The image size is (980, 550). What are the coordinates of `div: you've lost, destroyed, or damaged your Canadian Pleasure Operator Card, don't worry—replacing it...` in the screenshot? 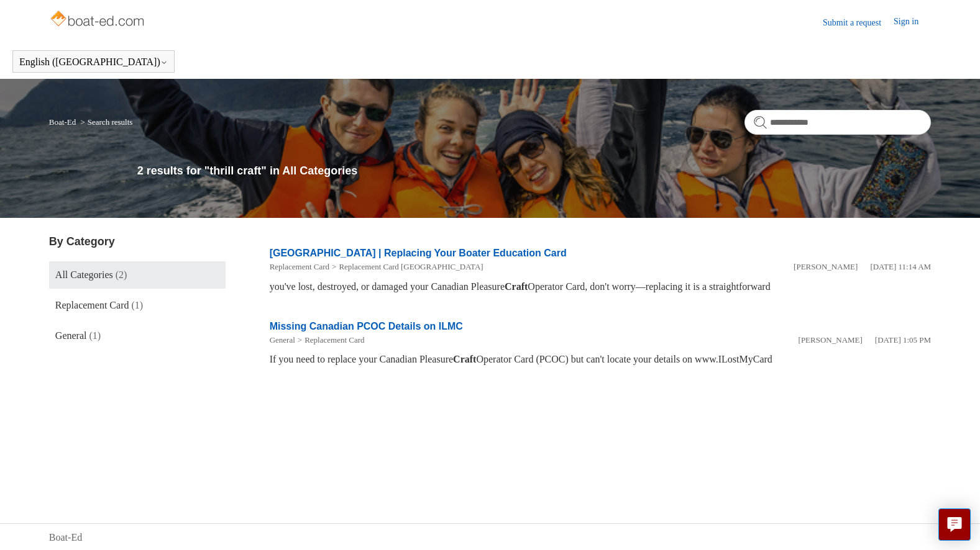 It's located at (600, 287).